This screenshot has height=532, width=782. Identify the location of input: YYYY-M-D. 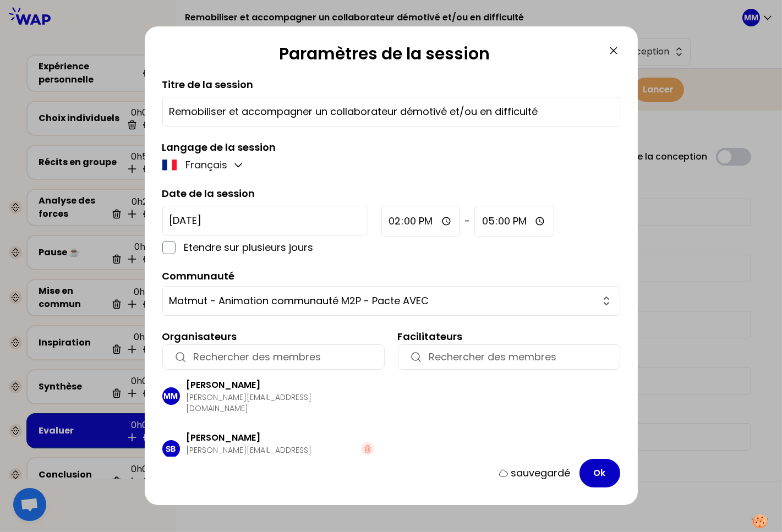
(265, 220).